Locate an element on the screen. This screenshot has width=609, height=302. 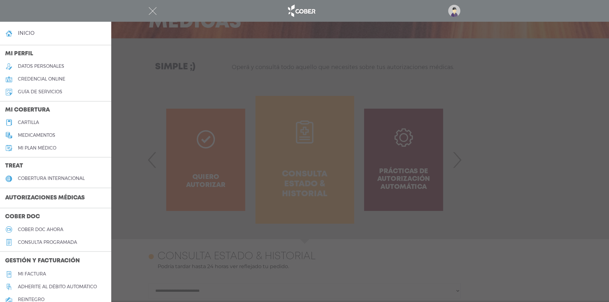
h5: cartilla is located at coordinates (28, 123).